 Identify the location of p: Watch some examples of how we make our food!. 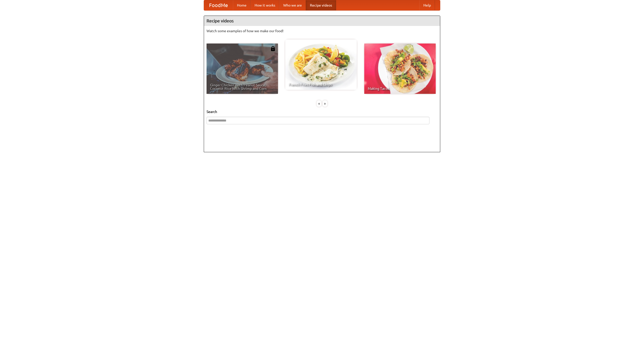
(322, 31).